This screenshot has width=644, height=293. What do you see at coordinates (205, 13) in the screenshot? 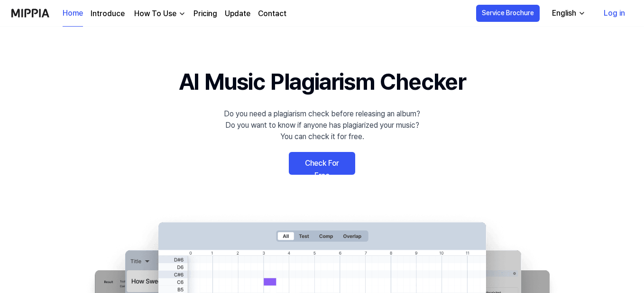
I see `a: Pricing` at bounding box center [205, 13].